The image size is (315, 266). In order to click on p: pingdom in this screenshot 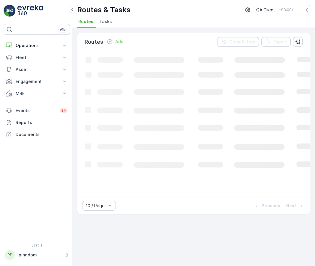, I will do `click(40, 255)`.